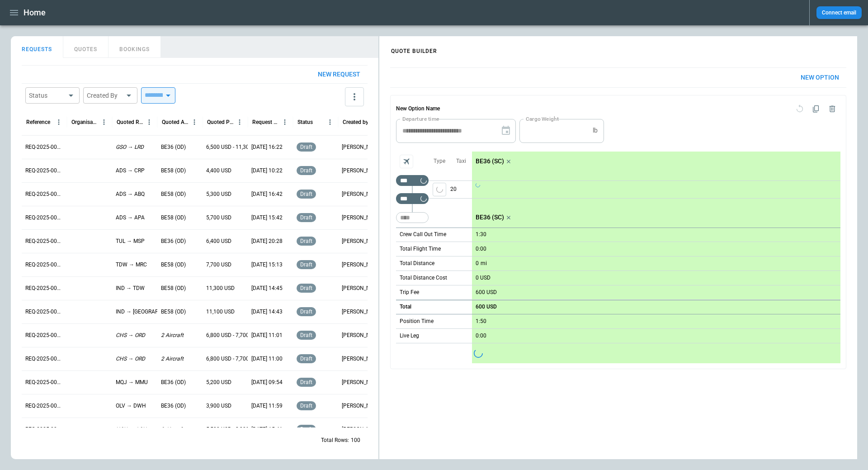 This screenshot has height=470, width=868. I want to click on p: ADS → APA, so click(130, 218).